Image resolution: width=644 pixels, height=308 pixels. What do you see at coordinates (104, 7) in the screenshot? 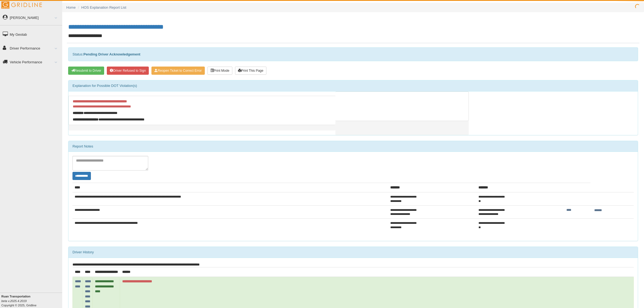
I see `a: HOS Explanation Report List` at bounding box center [104, 7].